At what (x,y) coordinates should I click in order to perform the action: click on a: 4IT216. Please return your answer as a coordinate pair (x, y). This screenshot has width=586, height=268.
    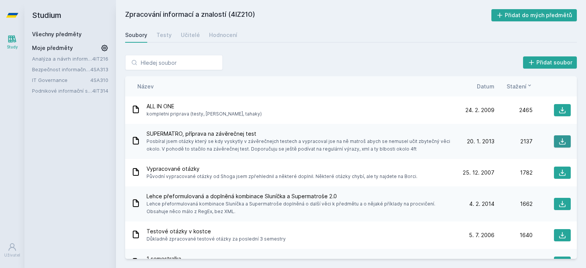
    Looking at the image, I should click on (100, 59).